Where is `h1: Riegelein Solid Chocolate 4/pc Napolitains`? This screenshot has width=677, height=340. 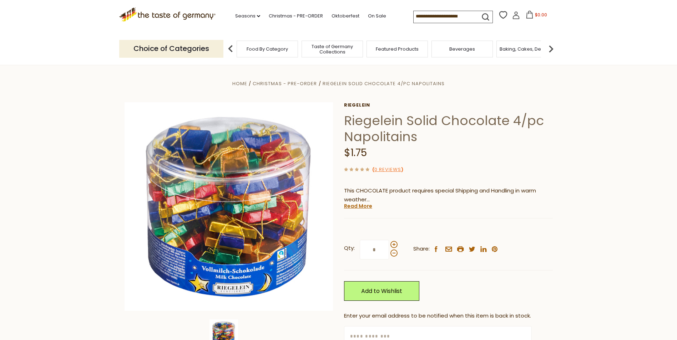
h1: Riegelein Solid Chocolate 4/pc Napolitains is located at coordinates (448, 129).